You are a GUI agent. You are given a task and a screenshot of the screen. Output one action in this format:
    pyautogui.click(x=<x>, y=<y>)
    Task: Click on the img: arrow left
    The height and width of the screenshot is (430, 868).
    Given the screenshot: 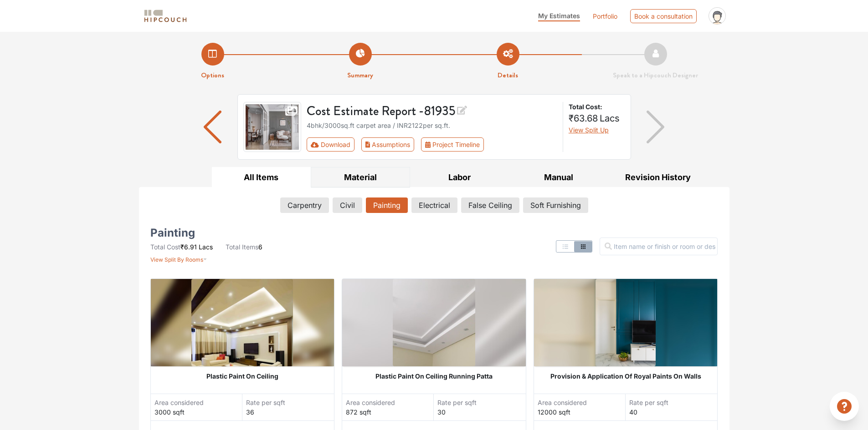 What is the action you would take?
    pyautogui.click(x=212, y=127)
    